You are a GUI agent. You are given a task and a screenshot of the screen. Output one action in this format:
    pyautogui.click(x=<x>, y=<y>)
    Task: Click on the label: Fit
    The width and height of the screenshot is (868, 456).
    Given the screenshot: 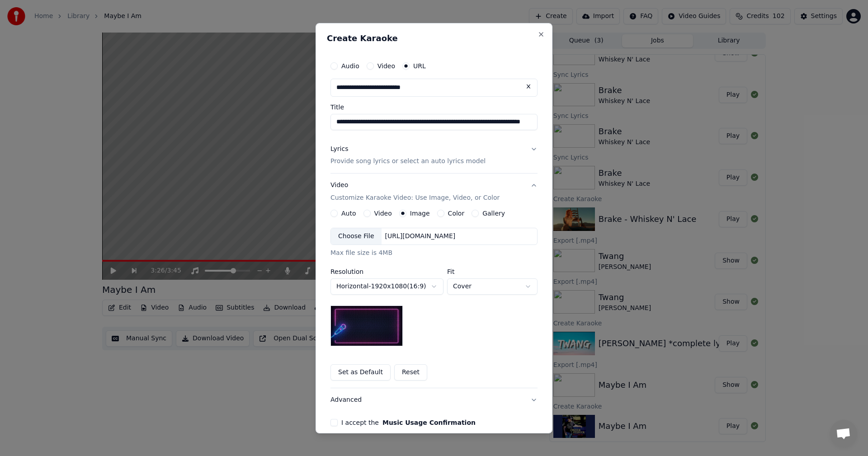 What is the action you would take?
    pyautogui.click(x=492, y=272)
    